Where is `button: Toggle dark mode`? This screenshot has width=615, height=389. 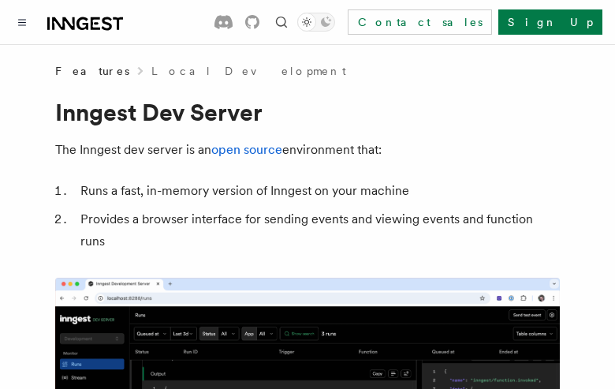 button: Toggle dark mode is located at coordinates (316, 22).